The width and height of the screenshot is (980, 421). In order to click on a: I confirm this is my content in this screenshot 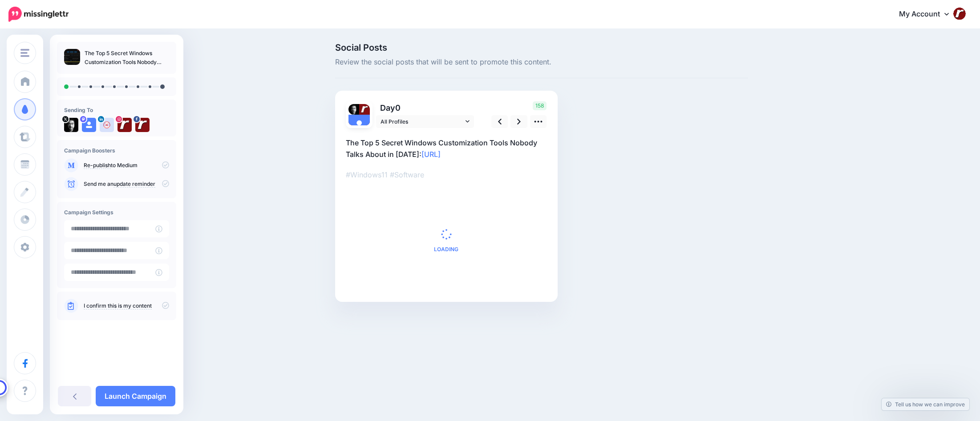, I will do `click(117, 306)`.